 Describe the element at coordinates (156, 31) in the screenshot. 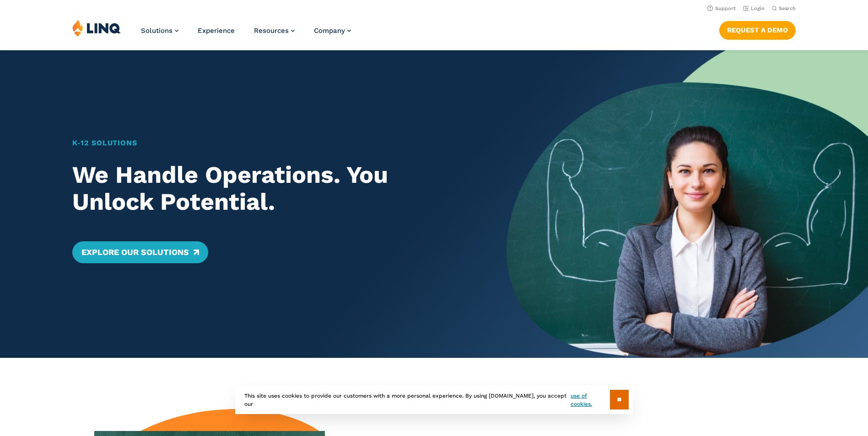

I see `span: Solutions` at that location.